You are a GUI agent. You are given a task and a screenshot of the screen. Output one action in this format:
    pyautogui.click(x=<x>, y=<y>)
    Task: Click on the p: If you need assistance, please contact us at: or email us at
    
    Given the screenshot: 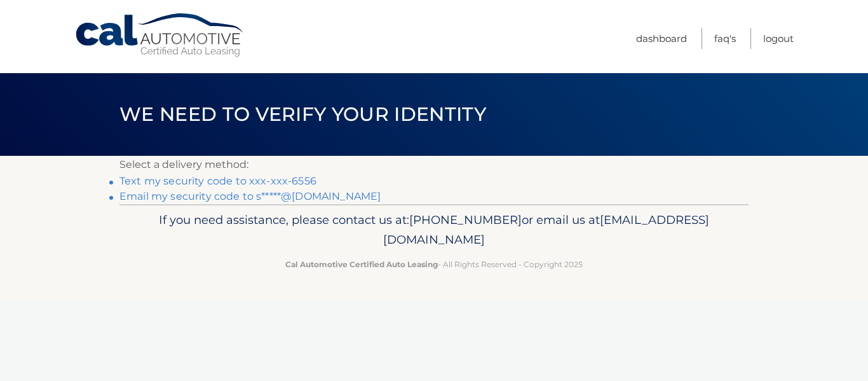 What is the action you would take?
    pyautogui.click(x=434, y=231)
    